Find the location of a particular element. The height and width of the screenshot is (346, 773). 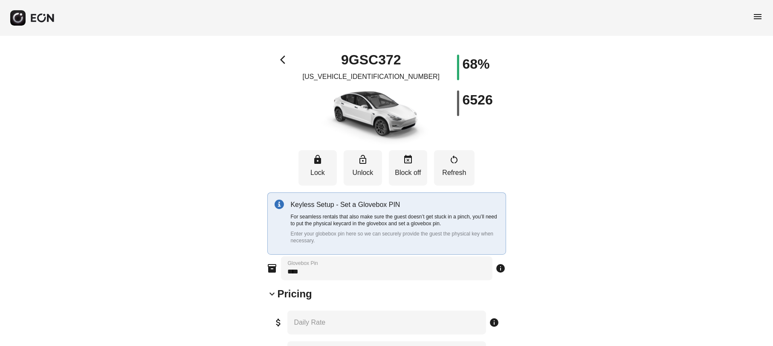

p: Refresh is located at coordinates (454, 173).